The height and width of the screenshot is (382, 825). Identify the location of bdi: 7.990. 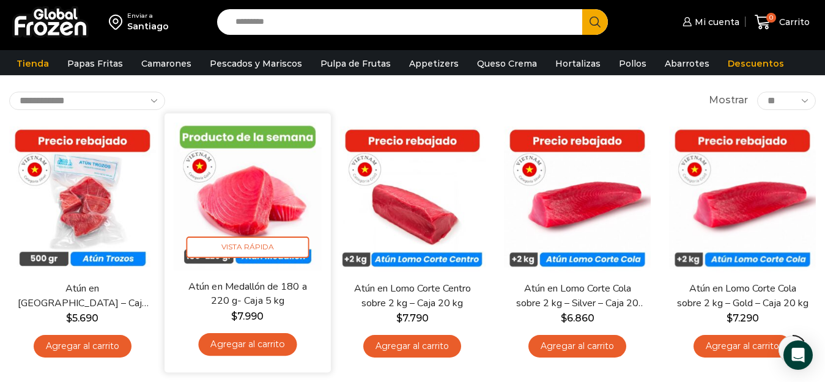
(247, 316).